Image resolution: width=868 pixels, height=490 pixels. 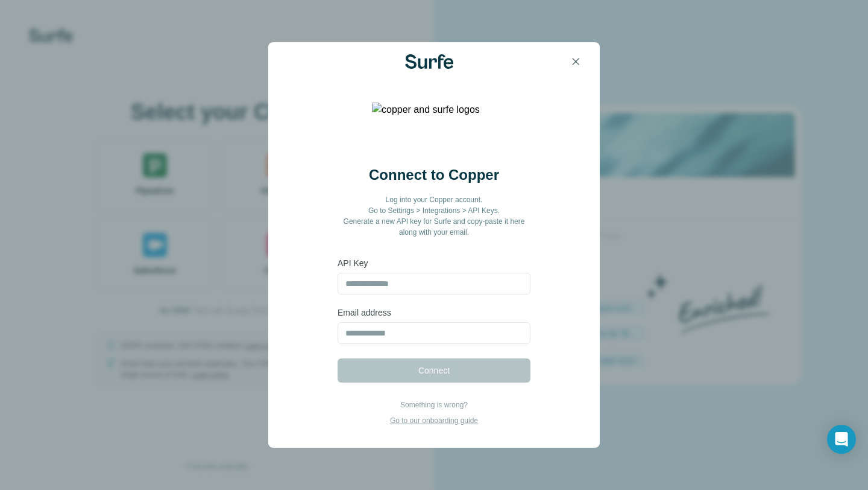 I want to click on img: Surfe Logo, so click(x=429, y=62).